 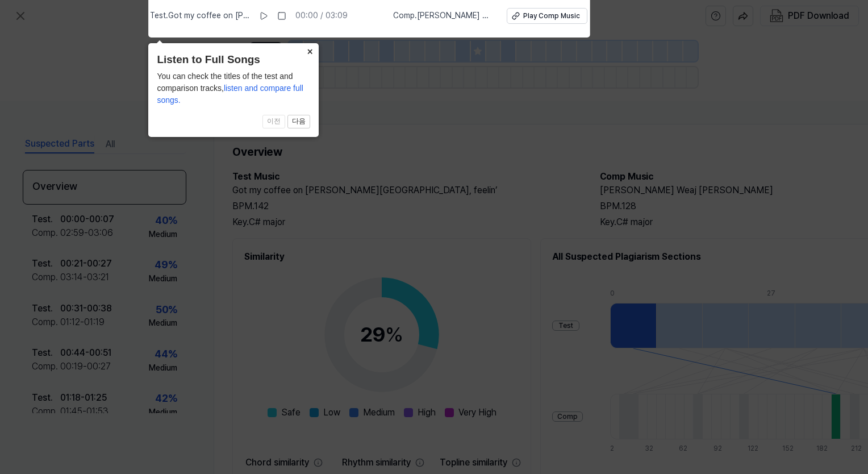 What do you see at coordinates (309, 51) in the screenshot?
I see `button: Close` at bounding box center [309, 51].